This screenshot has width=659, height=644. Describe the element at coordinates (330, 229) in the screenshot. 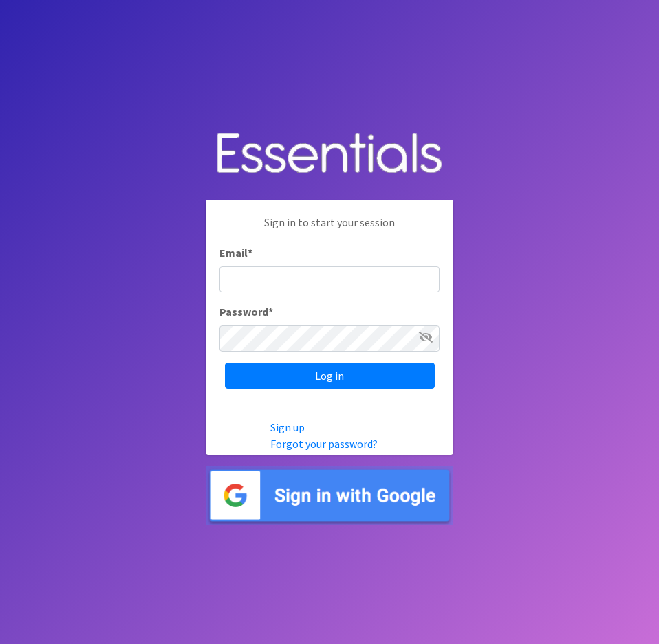

I see `p: Sign in to start your session` at that location.